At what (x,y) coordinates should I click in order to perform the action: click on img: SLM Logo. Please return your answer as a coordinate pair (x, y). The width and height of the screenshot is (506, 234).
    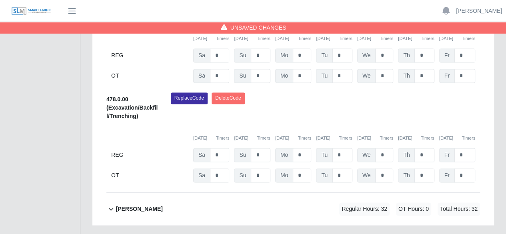
    Looking at the image, I should click on (31, 11).